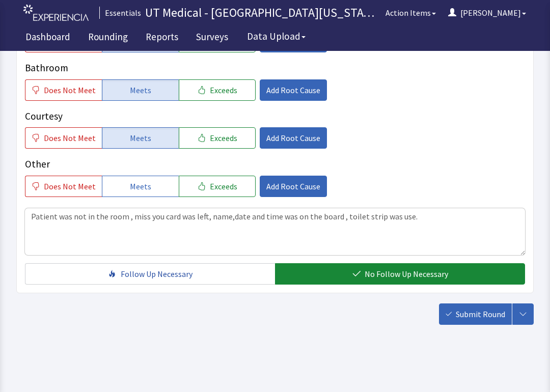 The width and height of the screenshot is (550, 392). I want to click on button: Data Upload, so click(276, 36).